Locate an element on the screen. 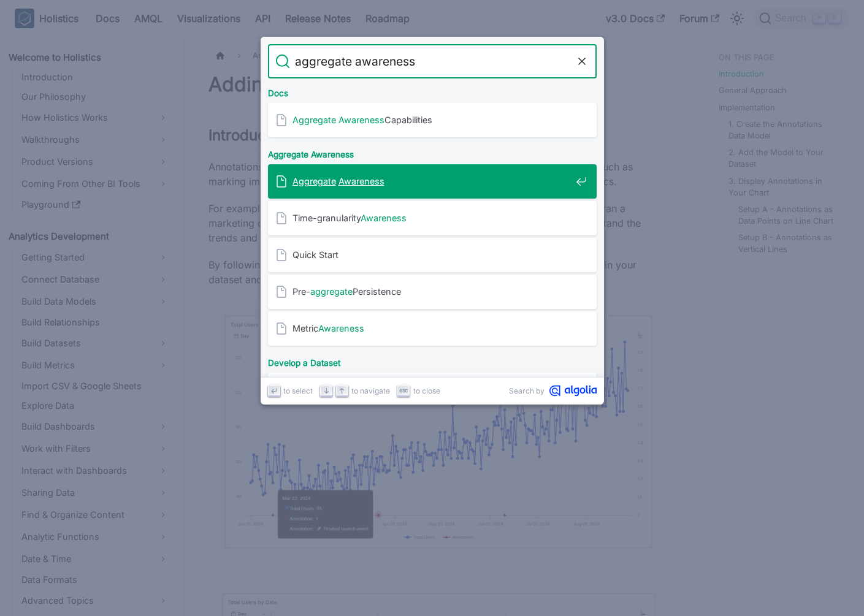 The image size is (864, 616). span: to navigate is located at coordinates (371, 390).